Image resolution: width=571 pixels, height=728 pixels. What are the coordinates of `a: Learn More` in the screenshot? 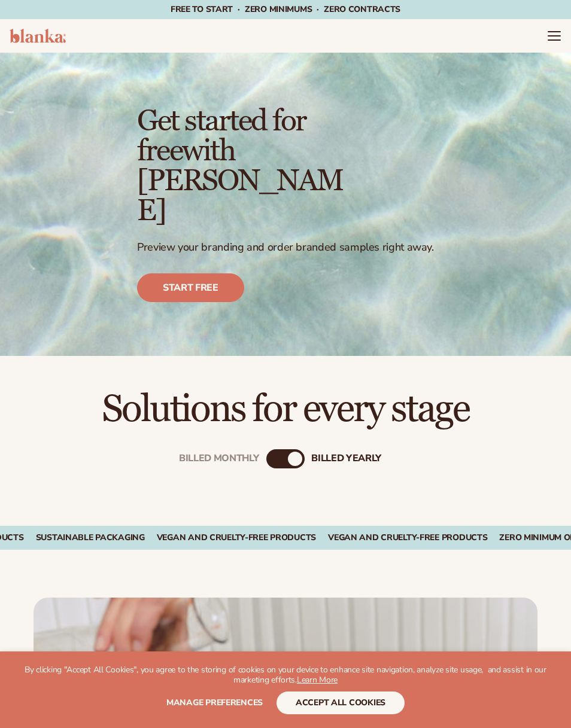 It's located at (317, 680).